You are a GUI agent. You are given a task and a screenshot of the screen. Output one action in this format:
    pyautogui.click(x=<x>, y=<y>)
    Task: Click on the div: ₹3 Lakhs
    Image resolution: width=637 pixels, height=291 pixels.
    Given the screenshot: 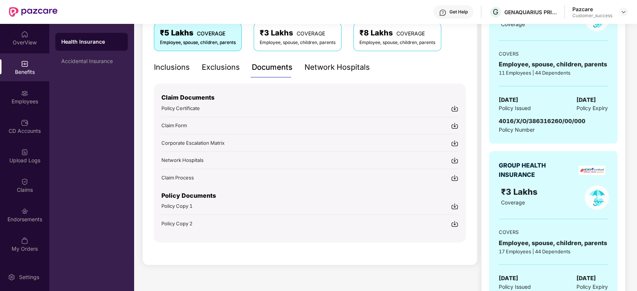 What is the action you would take?
    pyautogui.click(x=297, y=33)
    